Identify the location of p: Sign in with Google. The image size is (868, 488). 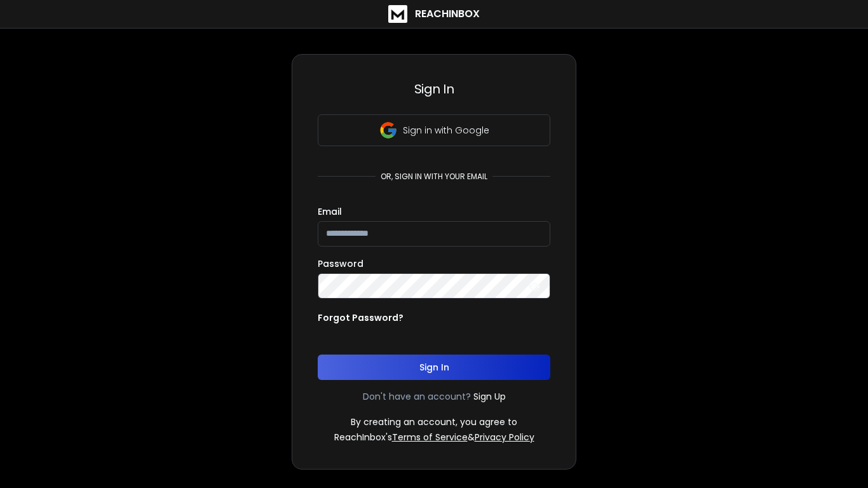
(446, 130).